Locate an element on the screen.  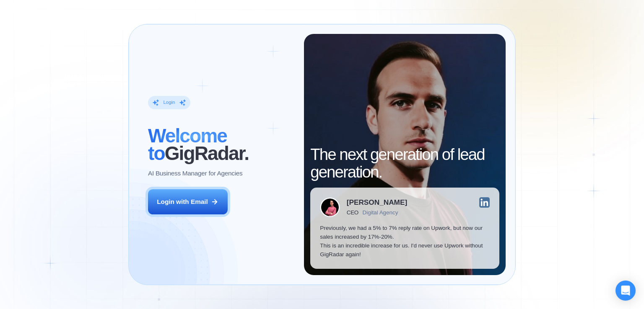
p: AI Business Manager for Agencies is located at coordinates (195, 173).